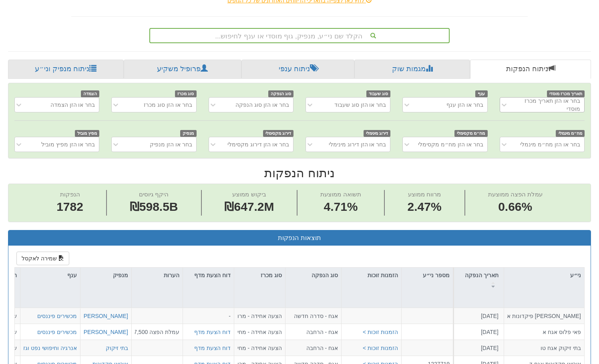 Image resolution: width=599 pixels, height=364 pixels. What do you see at coordinates (87, 133) in the screenshot?
I see `span: מפיץ מוביל` at bounding box center [87, 133].